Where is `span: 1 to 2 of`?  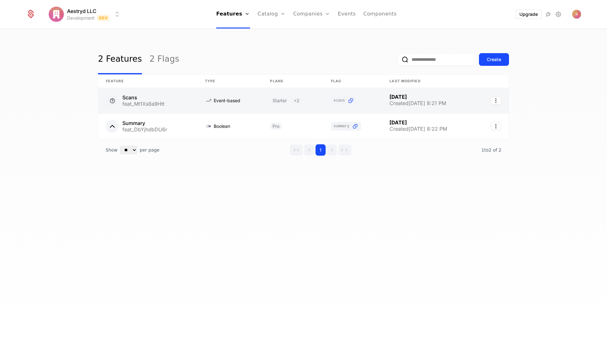
span: 1 to 2 of is located at coordinates (490, 150).